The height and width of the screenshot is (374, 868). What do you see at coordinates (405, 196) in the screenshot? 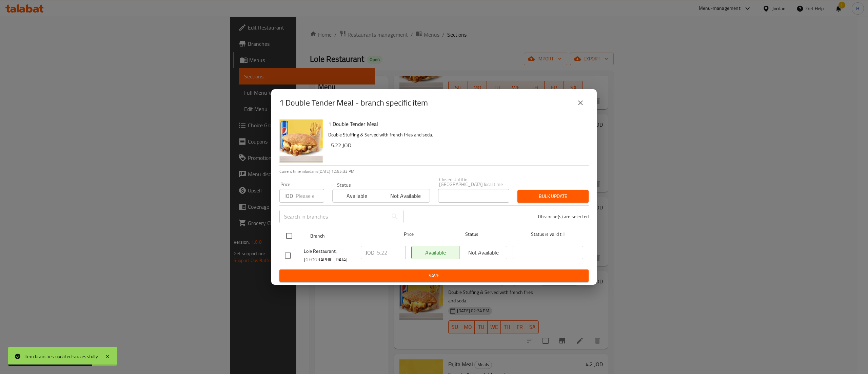
I see `button: Not available` at bounding box center [405, 196].